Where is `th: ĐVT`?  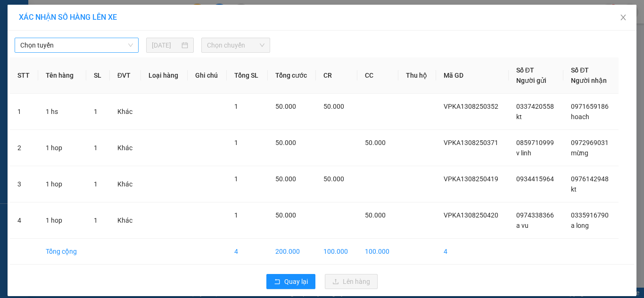
th: ĐVT is located at coordinates (126, 75).